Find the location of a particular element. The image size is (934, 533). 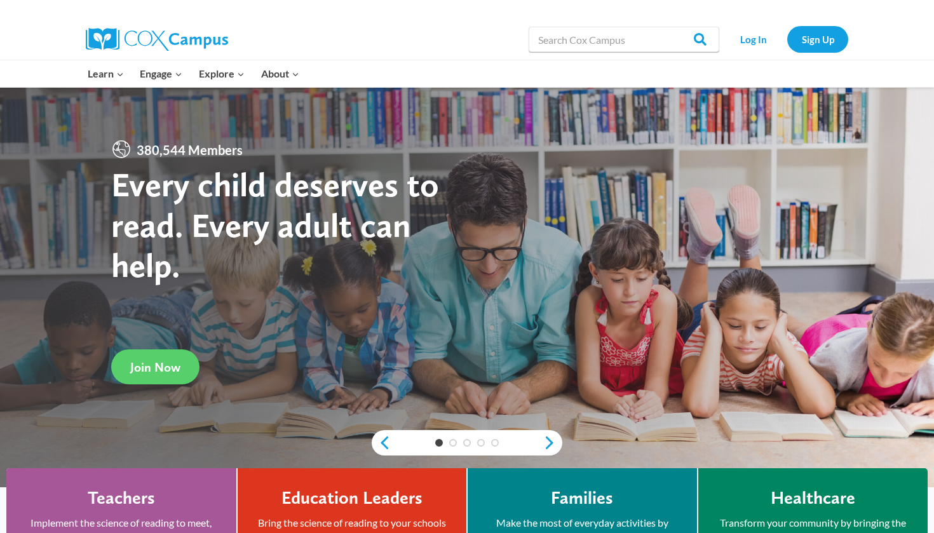

a: Sign Up is located at coordinates (818, 39).